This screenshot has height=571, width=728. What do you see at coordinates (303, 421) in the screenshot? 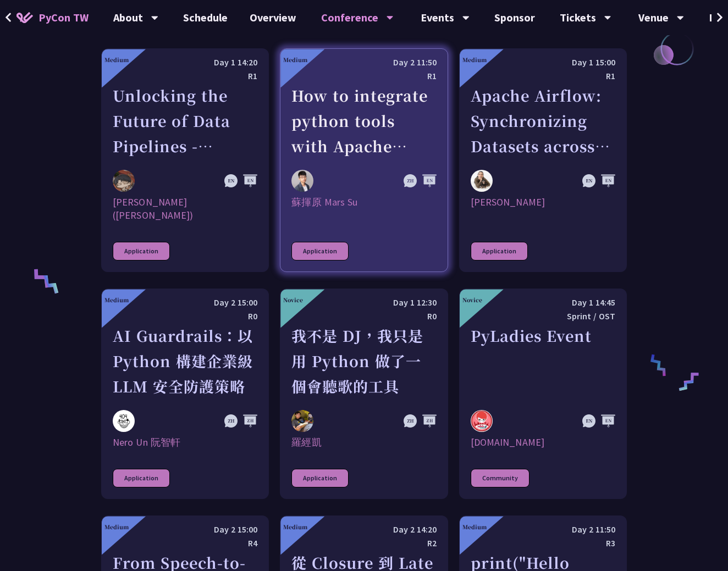
I see `img: 羅經凱` at bounding box center [303, 421].